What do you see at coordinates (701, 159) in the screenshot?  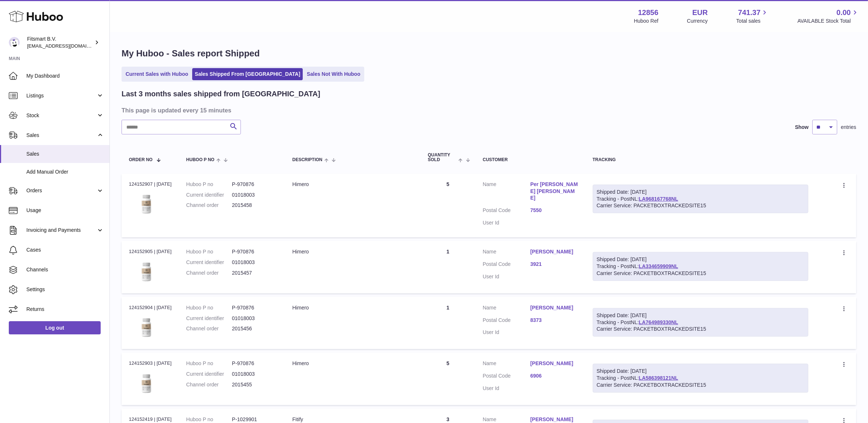 I see `div: Tracking` at bounding box center [701, 159].